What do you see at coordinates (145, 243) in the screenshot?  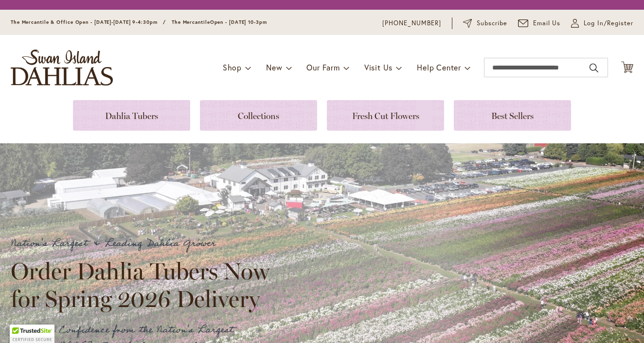 I see `p: Nation's Largest & Leading Dahlia Grower` at bounding box center [145, 243].